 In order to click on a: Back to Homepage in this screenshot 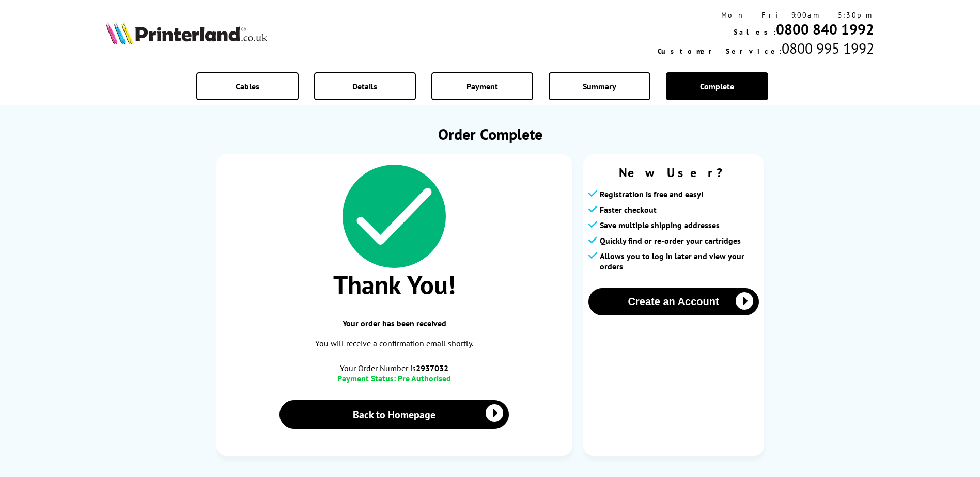, I will do `click(394, 415)`.